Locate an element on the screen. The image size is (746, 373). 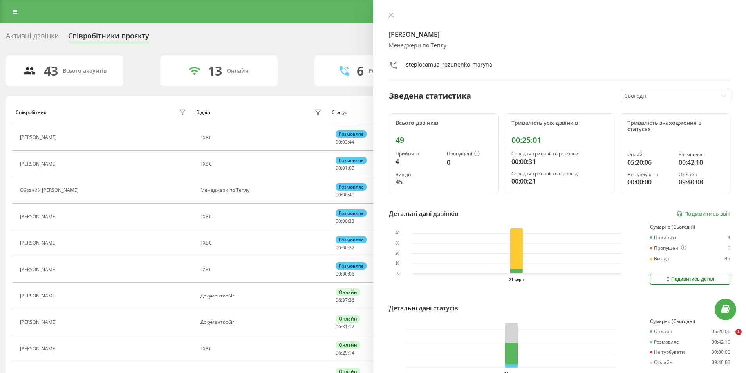
div: Відділ is located at coordinates (203, 112).